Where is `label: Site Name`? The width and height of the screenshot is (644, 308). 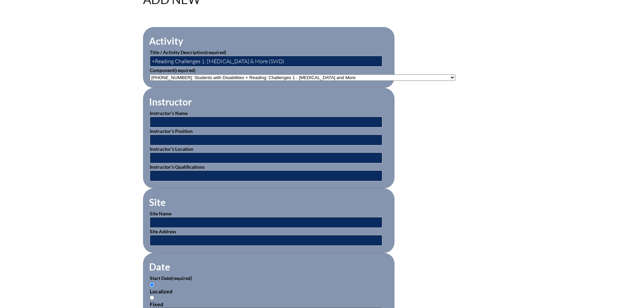 label: Site Name is located at coordinates (161, 213).